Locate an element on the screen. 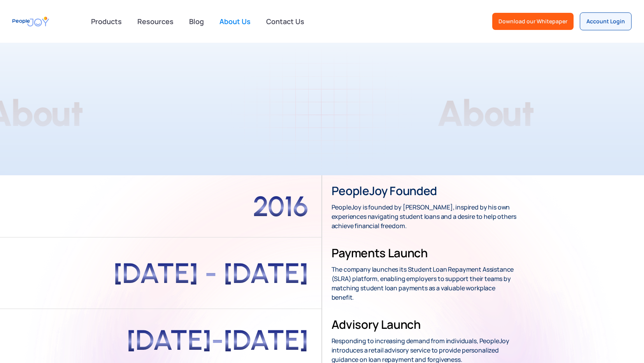 Image resolution: width=644 pixels, height=363 pixels. div: Download our Whitepaper is located at coordinates (533, 21).